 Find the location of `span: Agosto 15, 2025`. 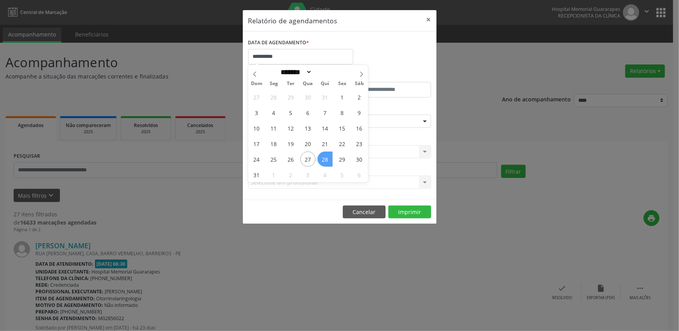

span: Agosto 15, 2025 is located at coordinates (342, 128).